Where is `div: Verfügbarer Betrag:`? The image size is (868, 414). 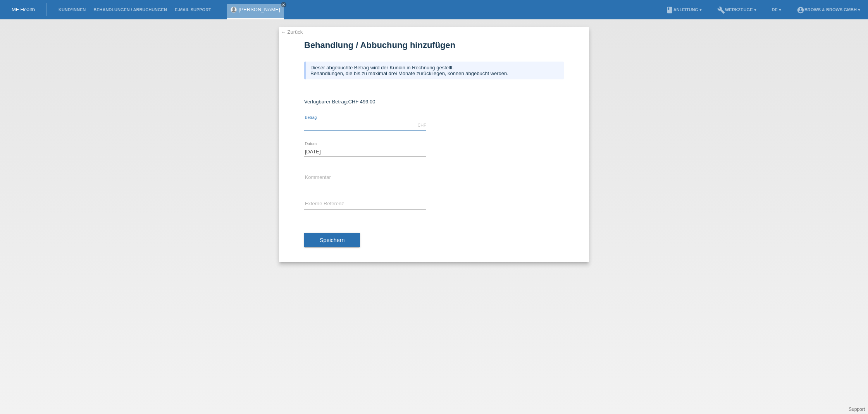
div: Verfügbarer Betrag: is located at coordinates (434, 102).